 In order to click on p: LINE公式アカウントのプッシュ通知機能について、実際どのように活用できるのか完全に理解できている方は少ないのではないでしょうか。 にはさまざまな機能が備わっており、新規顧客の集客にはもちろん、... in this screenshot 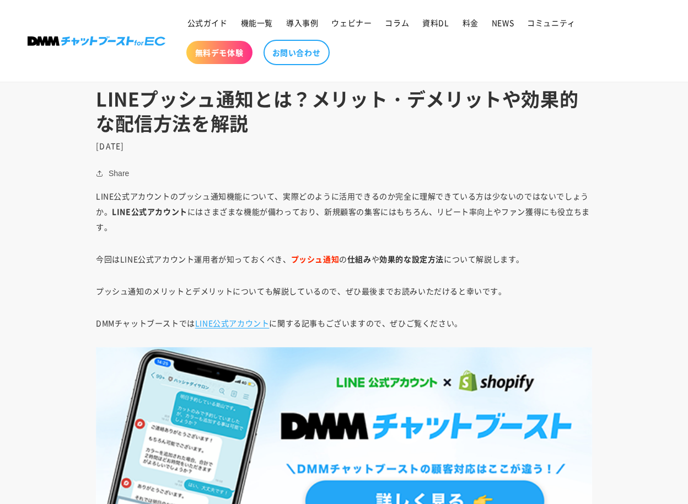, I will do `click(344, 211)`.